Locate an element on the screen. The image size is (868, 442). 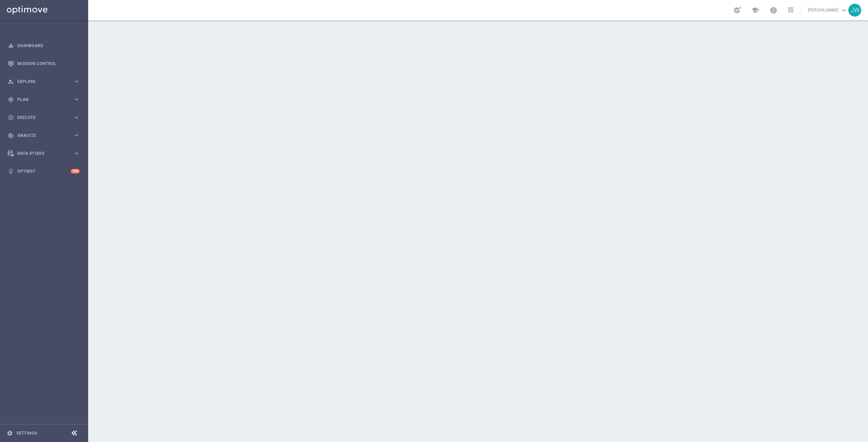
div: Explore is located at coordinates (41, 82).